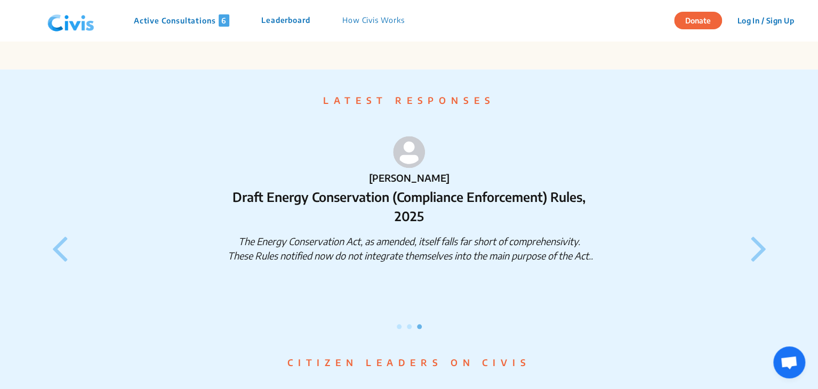 This screenshot has height=389, width=818. What do you see at coordinates (702, 20) in the screenshot?
I see `a: Donate` at bounding box center [702, 20].